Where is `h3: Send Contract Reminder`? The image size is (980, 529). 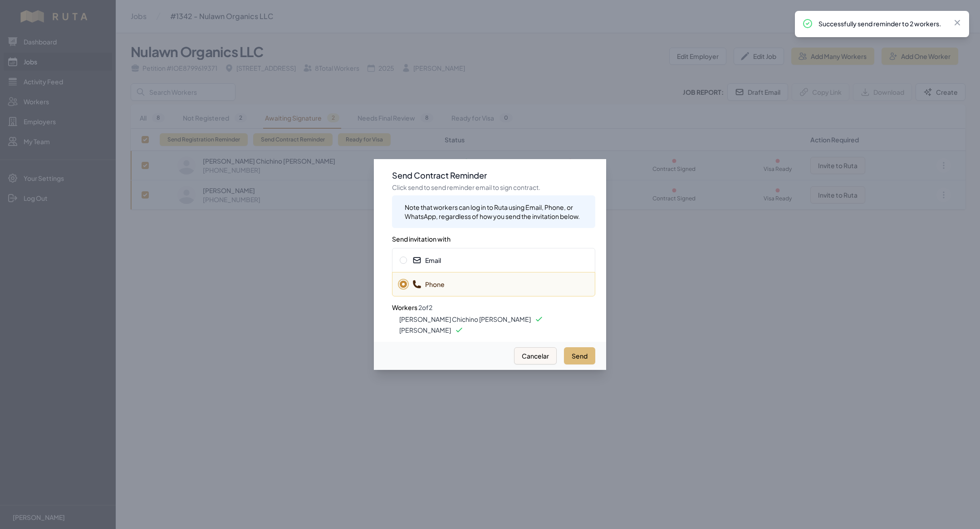 h3: Send Contract Reminder is located at coordinates (494, 175).